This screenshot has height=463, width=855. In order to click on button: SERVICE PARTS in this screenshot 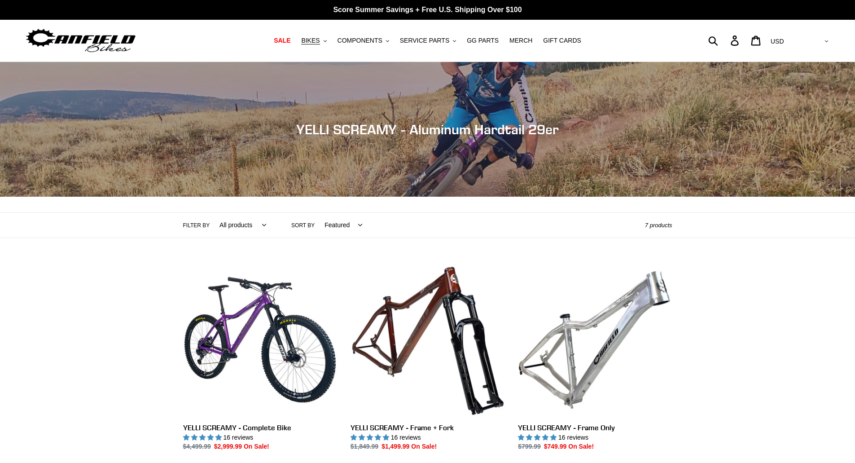, I will do `click(428, 40)`.